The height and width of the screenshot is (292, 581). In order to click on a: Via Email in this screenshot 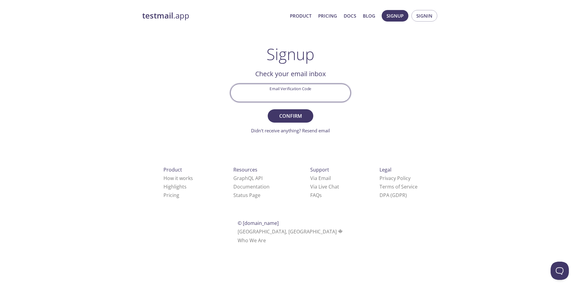, I will do `click(320, 178)`.